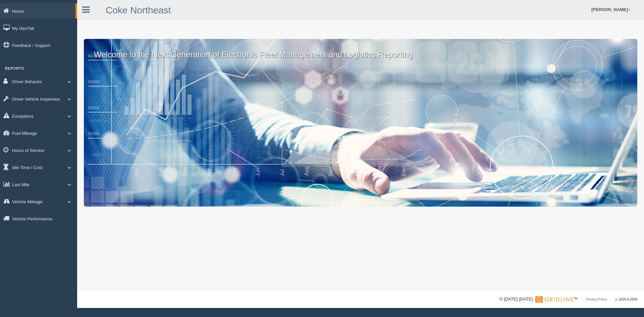  What do you see at coordinates (138, 10) in the screenshot?
I see `a: Coke Northeast` at bounding box center [138, 10].